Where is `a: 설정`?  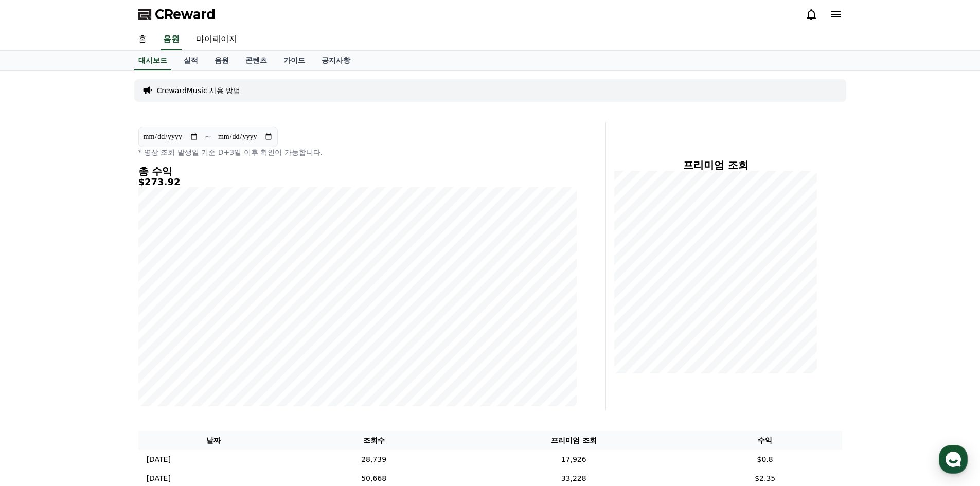
a: 설정 is located at coordinates (165, 339).